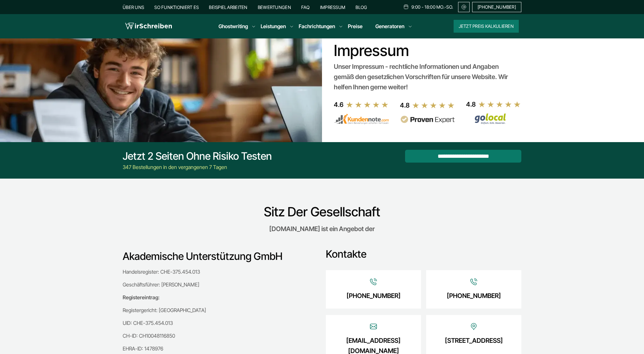  What do you see at coordinates (486, 26) in the screenshot?
I see `button: Jetzt Preis kalkulieren` at bounding box center [486, 26].